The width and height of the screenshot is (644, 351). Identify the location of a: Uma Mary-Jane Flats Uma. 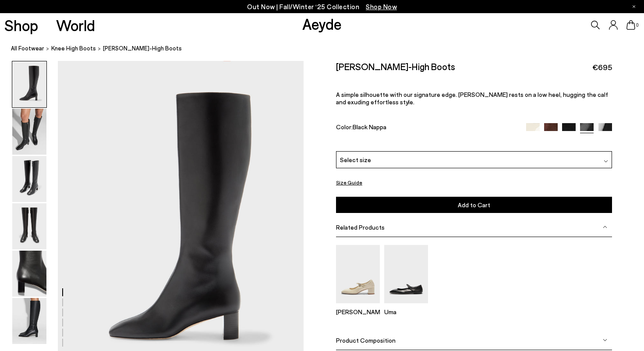
(406, 307).